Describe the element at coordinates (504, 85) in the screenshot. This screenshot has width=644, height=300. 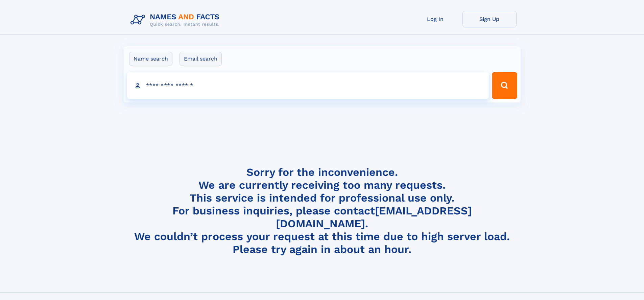
I see `button: Search Button` at that location.